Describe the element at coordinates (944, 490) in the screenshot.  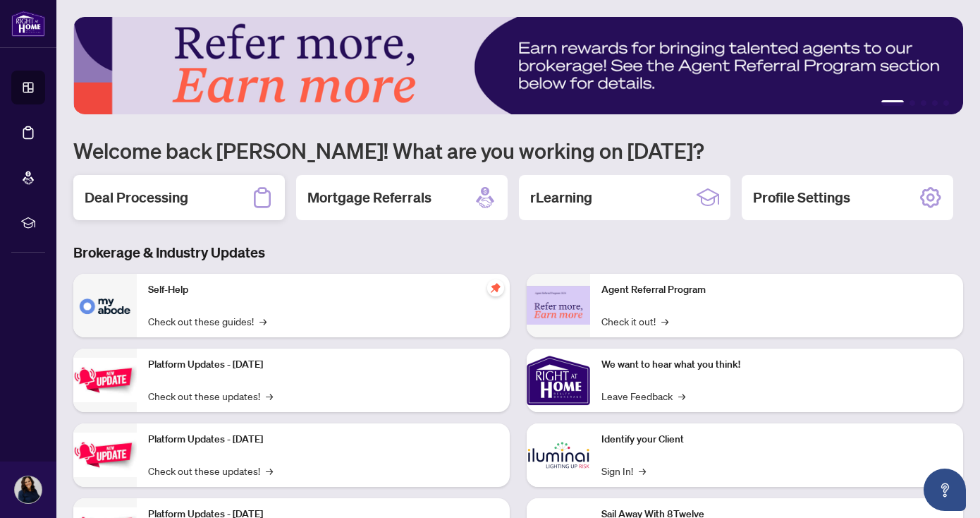
I see `button: Open asap` at that location.